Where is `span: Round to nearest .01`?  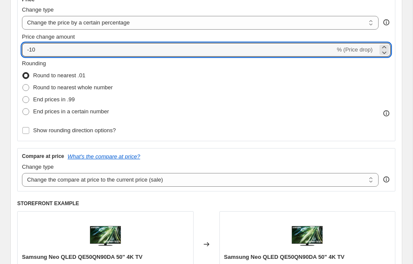
span: Round to nearest .01 is located at coordinates (59, 75).